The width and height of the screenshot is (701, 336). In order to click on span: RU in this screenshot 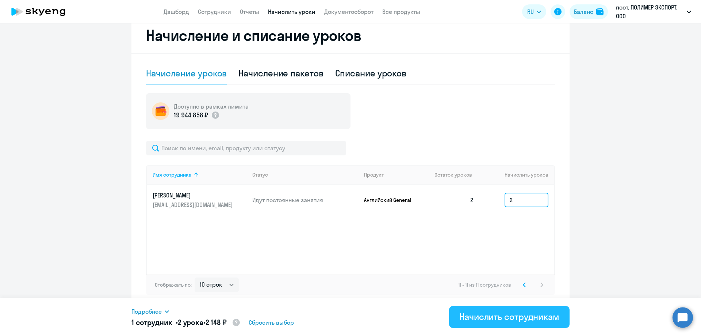, I will do `click(531, 12)`.